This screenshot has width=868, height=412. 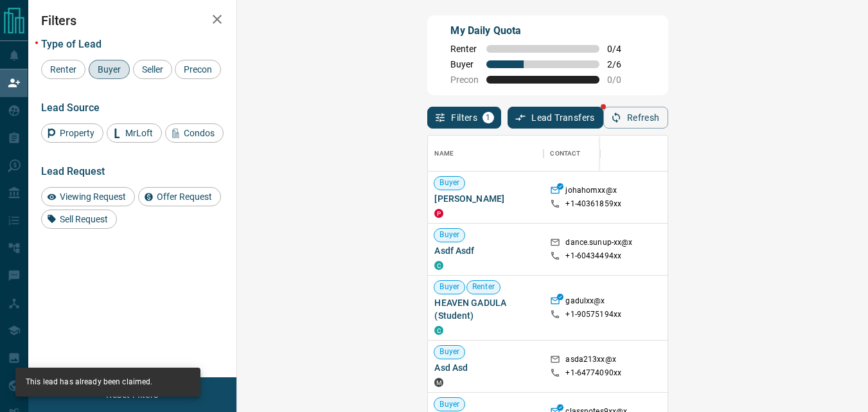 What do you see at coordinates (63, 69) in the screenshot?
I see `div: Renter` at bounding box center [63, 69].